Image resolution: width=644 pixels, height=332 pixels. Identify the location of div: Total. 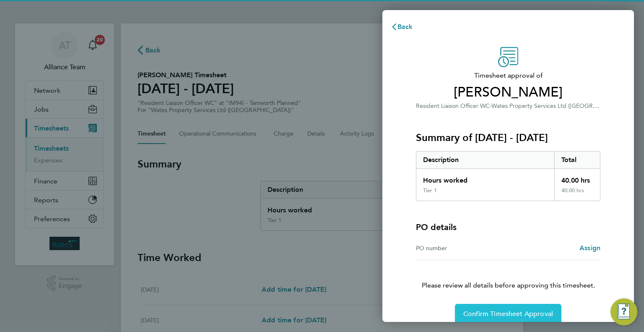
(577, 160).